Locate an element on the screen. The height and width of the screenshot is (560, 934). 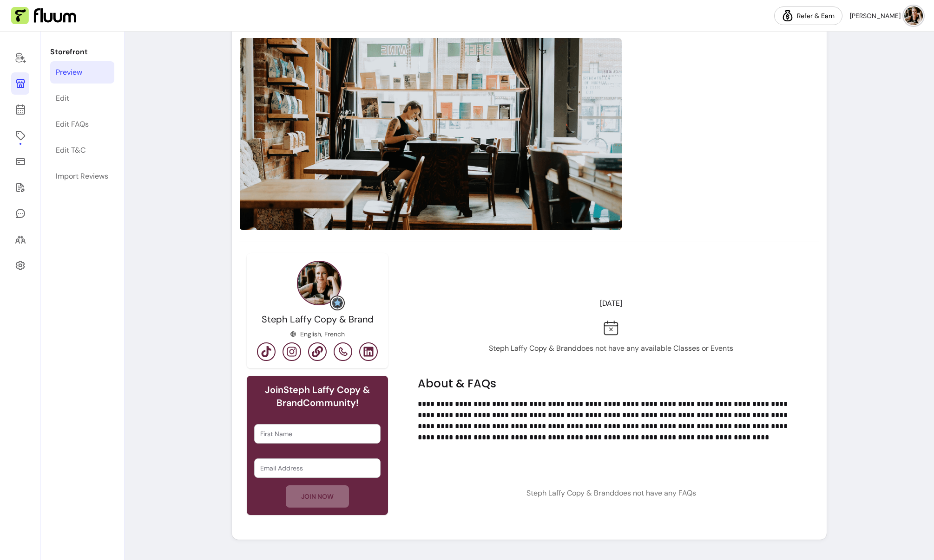
a: Import Reviews is located at coordinates (82, 176).